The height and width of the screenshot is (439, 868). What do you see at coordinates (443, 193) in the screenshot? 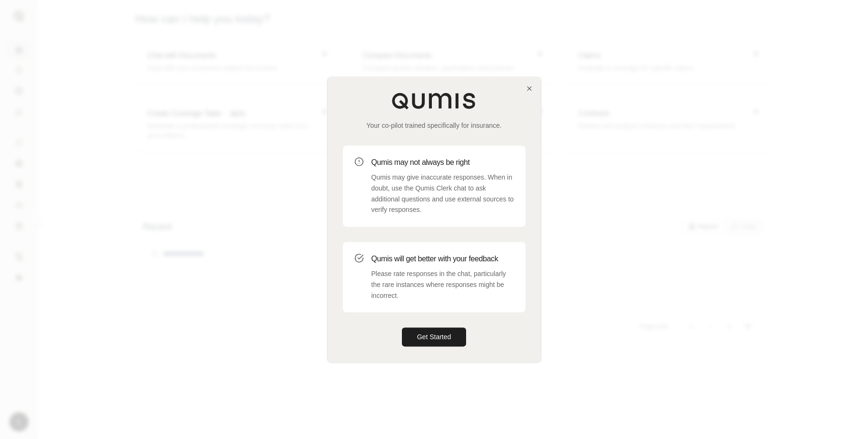
I see `p: Qumis may give inaccurate responses. When in doubt, use the Qumis Clerk chat to ask additional qu...` at bounding box center [443, 193].